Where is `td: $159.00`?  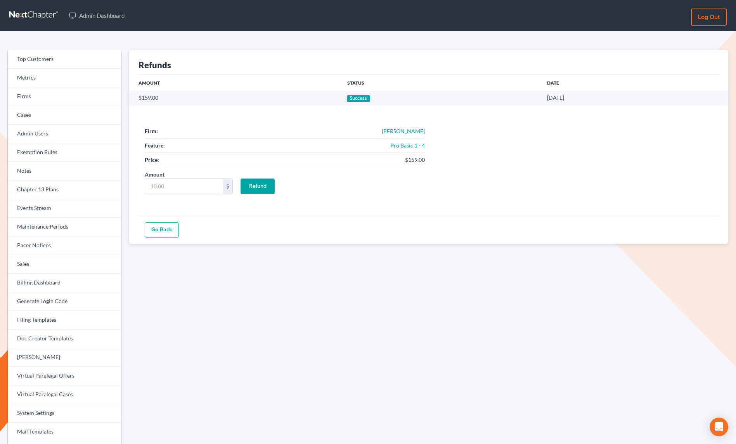 td: $159.00 is located at coordinates (235, 98).